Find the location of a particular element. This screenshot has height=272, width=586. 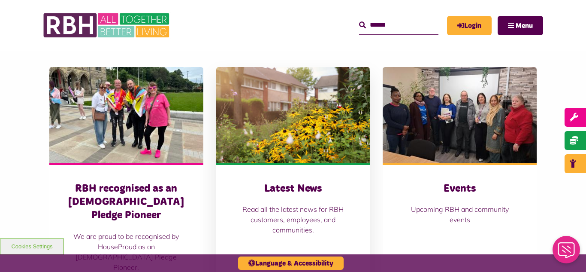

h3: Events is located at coordinates (460, 188).